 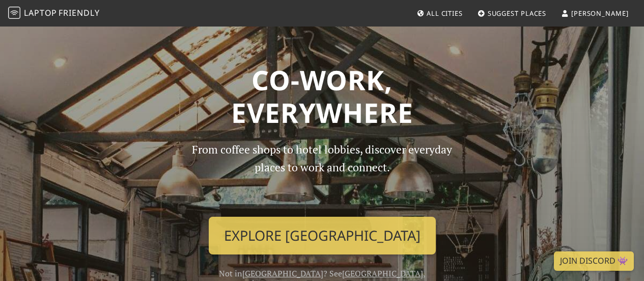 I want to click on h1: Co-work, Everywhere, so click(x=322, y=96).